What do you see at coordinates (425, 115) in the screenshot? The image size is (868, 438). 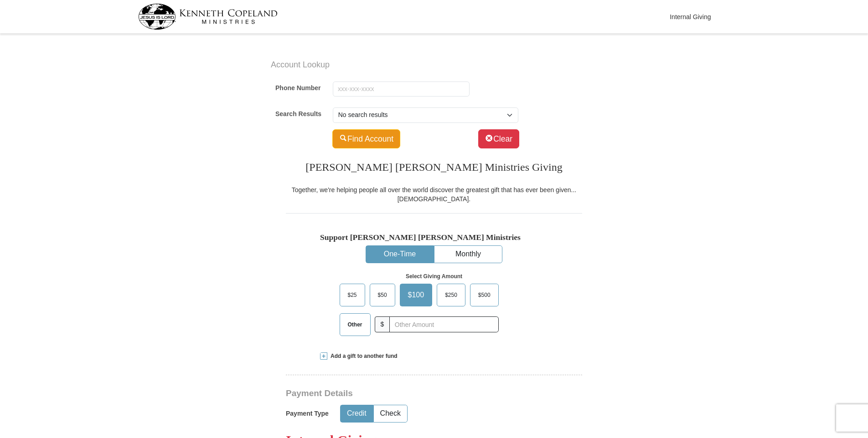 I see `select: Default select example` at bounding box center [425, 115].